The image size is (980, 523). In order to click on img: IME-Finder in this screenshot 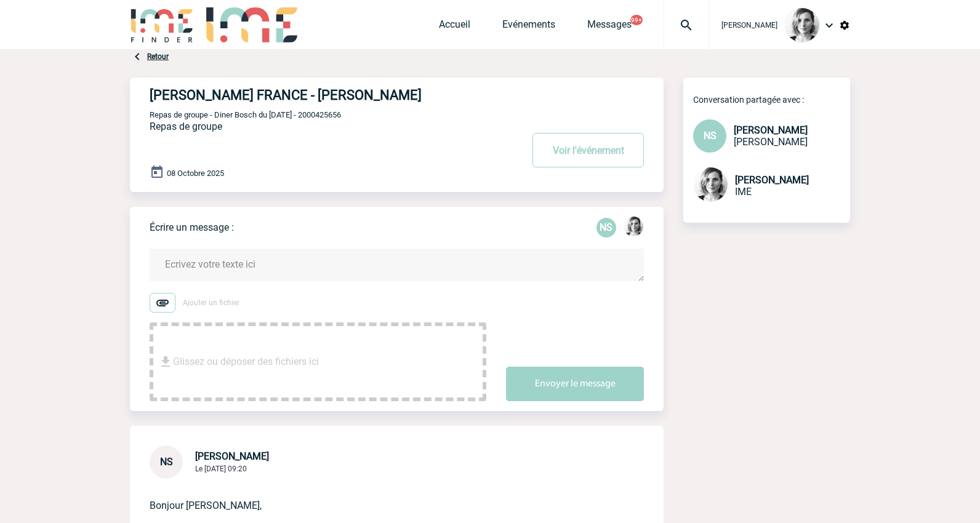, I will do `click(162, 25)`.